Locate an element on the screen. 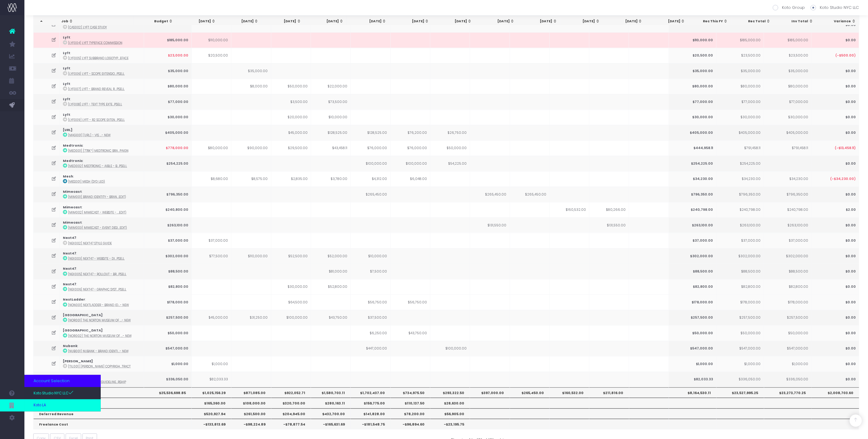  td: $52,000.00 is located at coordinates (331, 256).